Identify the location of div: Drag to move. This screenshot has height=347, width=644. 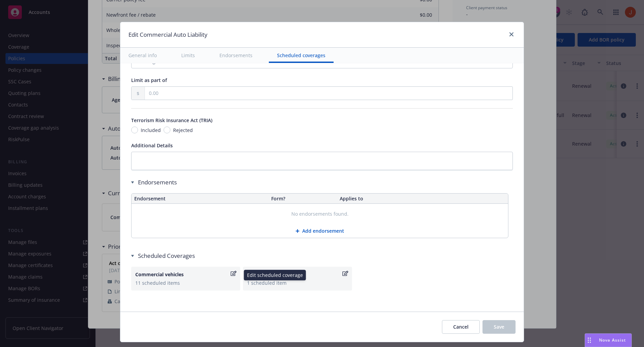
(589, 340).